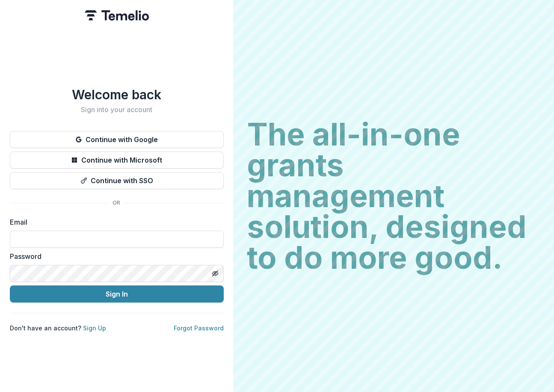  What do you see at coordinates (117, 15) in the screenshot?
I see `img: Temelio` at bounding box center [117, 15].